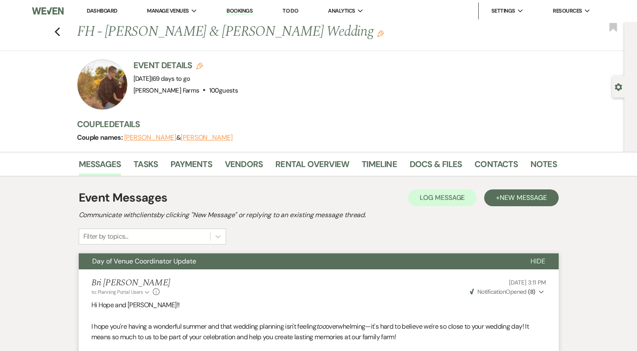 The image size is (637, 351). What do you see at coordinates (508, 292) in the screenshot?
I see `button: NotificationOpened (8)` at bounding box center [508, 292].